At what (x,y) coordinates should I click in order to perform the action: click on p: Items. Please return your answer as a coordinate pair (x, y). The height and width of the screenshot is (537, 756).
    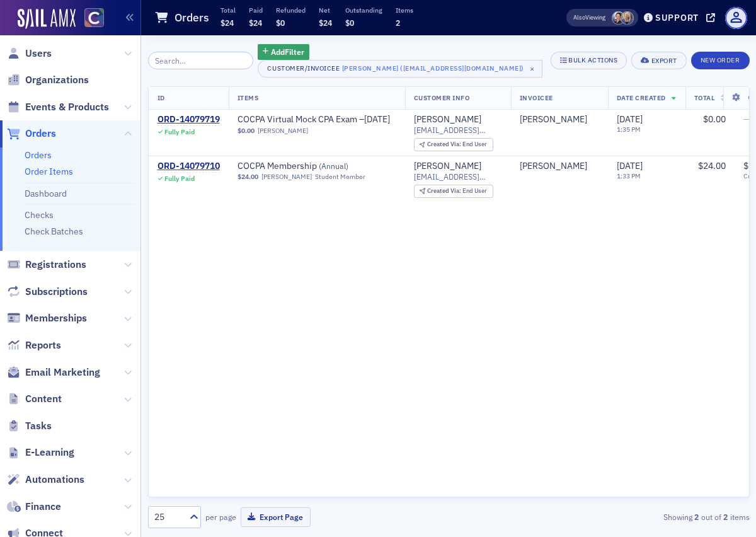
    Looking at the image, I should click on (404, 10).